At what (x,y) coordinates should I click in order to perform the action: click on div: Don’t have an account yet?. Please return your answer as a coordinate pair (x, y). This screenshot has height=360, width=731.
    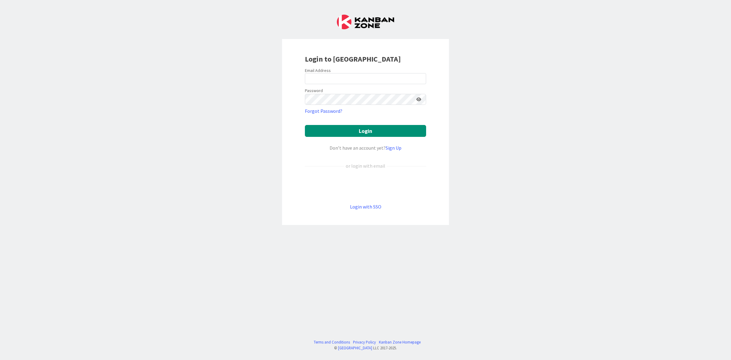
    Looking at the image, I should click on (366, 148).